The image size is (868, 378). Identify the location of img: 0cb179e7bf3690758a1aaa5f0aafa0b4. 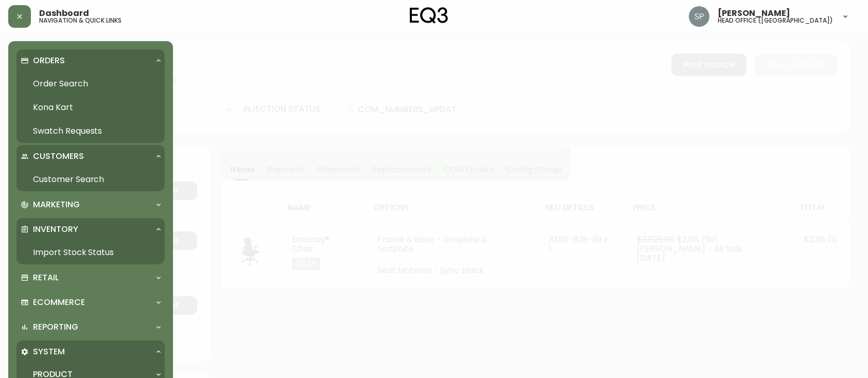
(699, 16).